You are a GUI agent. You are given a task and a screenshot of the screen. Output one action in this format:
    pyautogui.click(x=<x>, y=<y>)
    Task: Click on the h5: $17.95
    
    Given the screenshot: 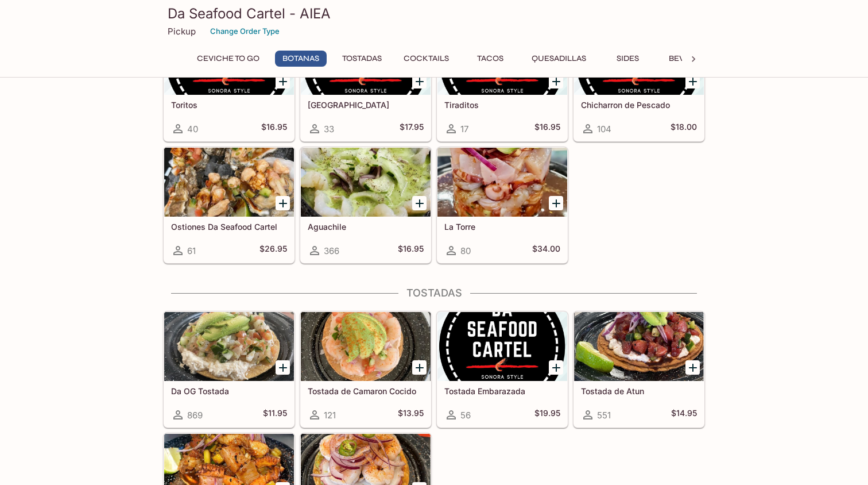 What is the action you would take?
    pyautogui.click(x=412, y=129)
    